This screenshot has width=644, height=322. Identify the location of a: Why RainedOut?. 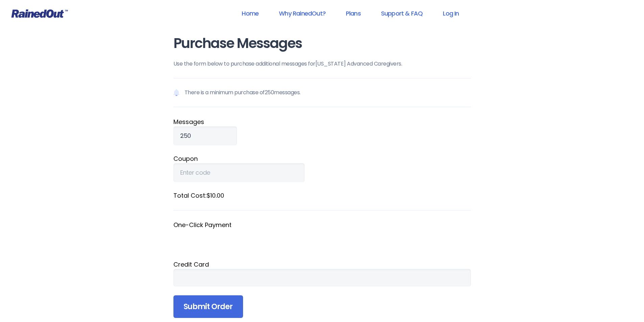
(302, 13).